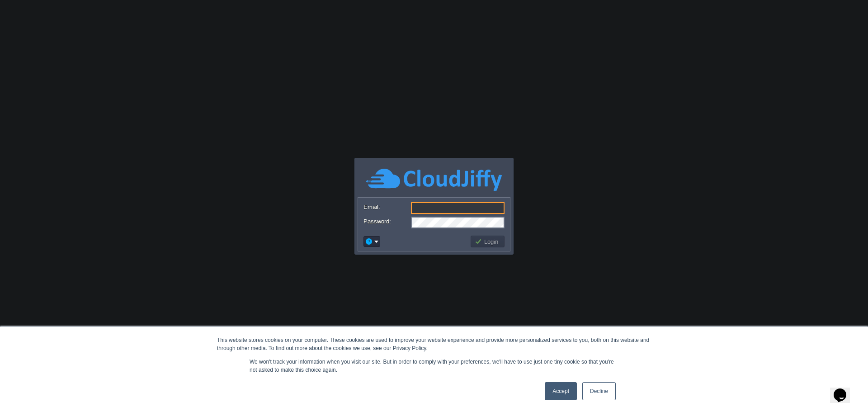 This screenshot has width=868, height=412. I want to click on a: Decline, so click(600, 392).